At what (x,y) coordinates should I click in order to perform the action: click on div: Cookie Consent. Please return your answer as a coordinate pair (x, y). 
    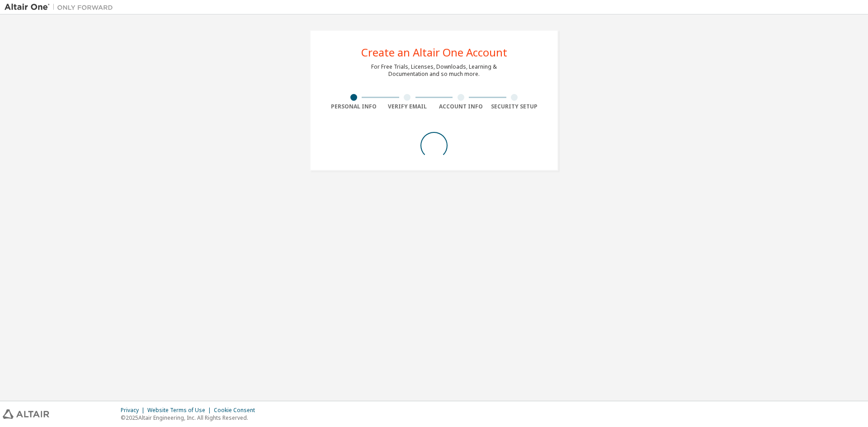
    Looking at the image, I should click on (237, 410).